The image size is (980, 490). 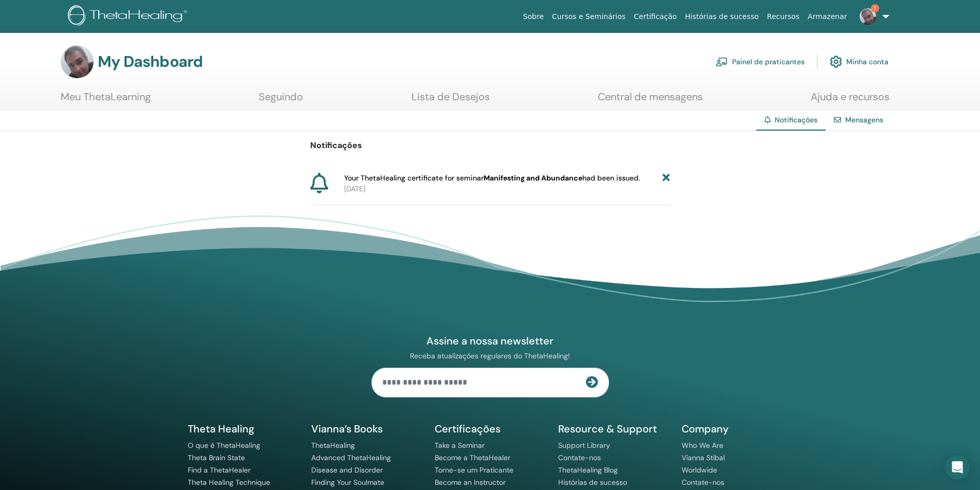 I want to click on p: Receba atualizações regulares do ThetaHealing!, so click(x=490, y=356).